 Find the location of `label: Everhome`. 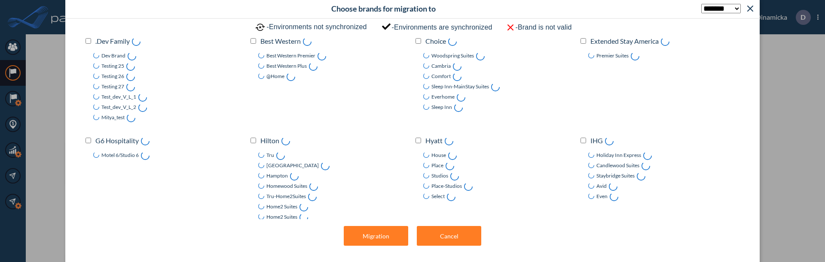

label: Everhome is located at coordinates (443, 97).